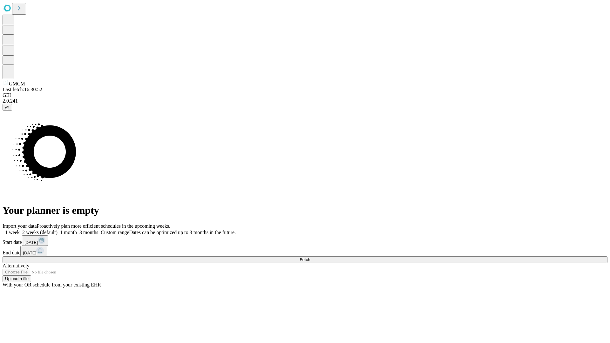 The height and width of the screenshot is (343, 610). Describe the element at coordinates (20, 226) in the screenshot. I see `span: Import your data` at that location.